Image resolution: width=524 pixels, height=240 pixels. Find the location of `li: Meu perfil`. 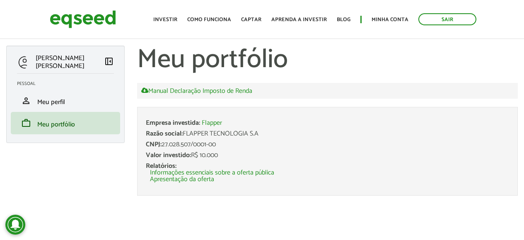

li: Meu perfil is located at coordinates (65, 101).